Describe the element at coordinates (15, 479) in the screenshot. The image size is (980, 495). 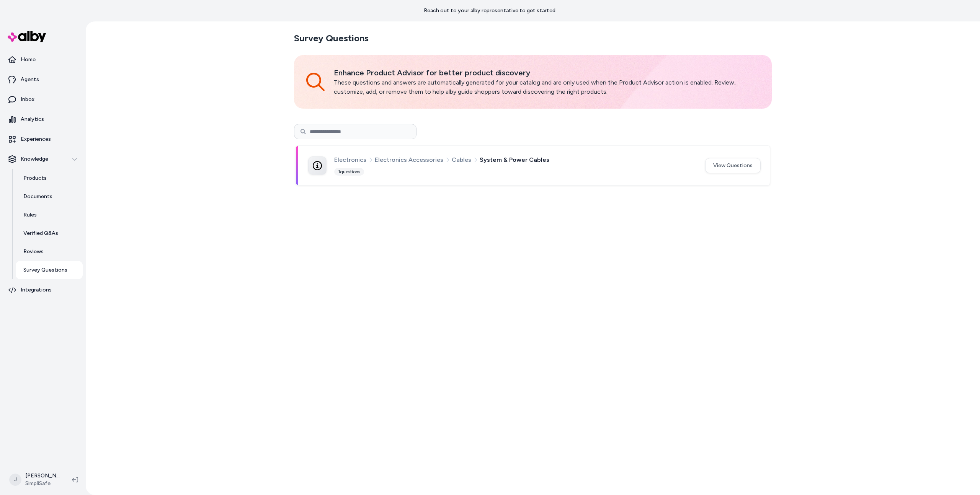
I see `span: J` at that location.